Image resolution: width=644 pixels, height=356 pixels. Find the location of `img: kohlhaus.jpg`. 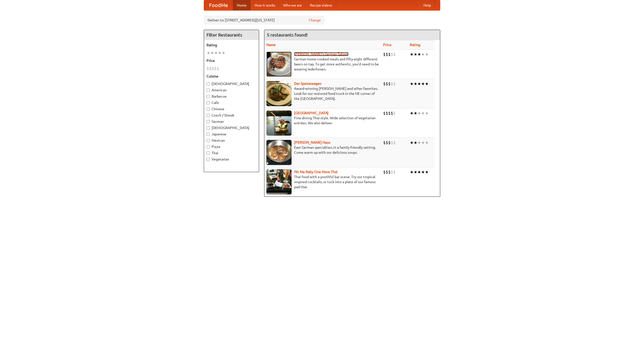

img: kohlhaus.jpg is located at coordinates (279, 153).